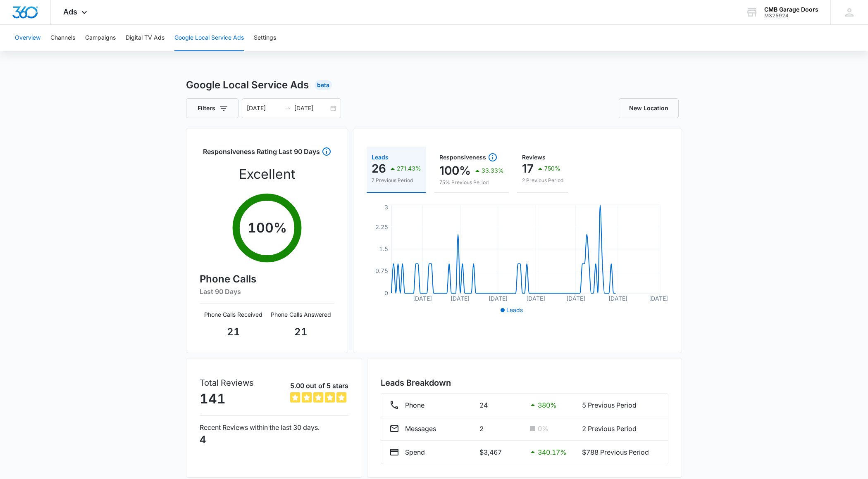 This screenshot has width=868, height=479. I want to click on p: 33.33%, so click(493, 171).